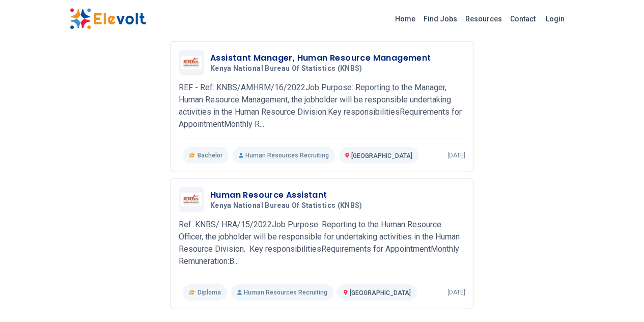  Describe the element at coordinates (322, 106) in the screenshot. I see `p: REF - Ref: KNBS/AMHRM/16/2022Job Purpose: Reporting to the Manager, Human Resource Management, th...` at that location.